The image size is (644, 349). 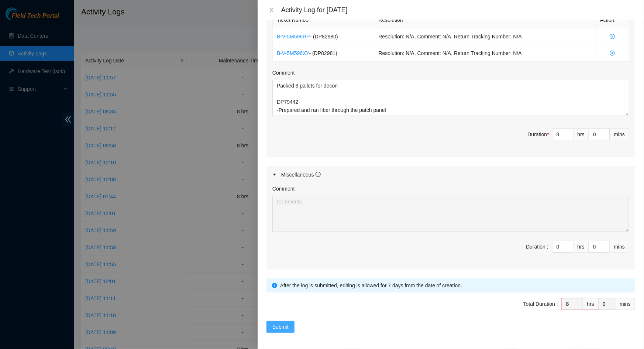 I want to click on th: Ticket Number, so click(x=323, y=20).